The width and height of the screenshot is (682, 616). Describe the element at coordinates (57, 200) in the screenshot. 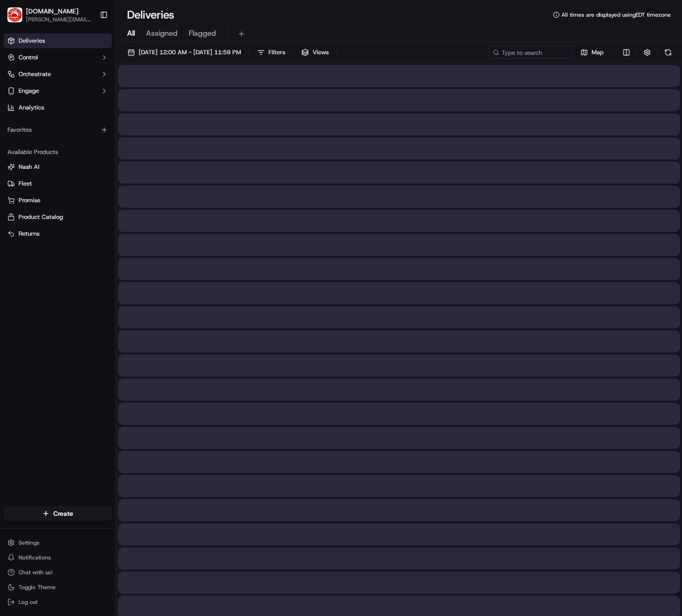

I see `button: Promise` at that location.